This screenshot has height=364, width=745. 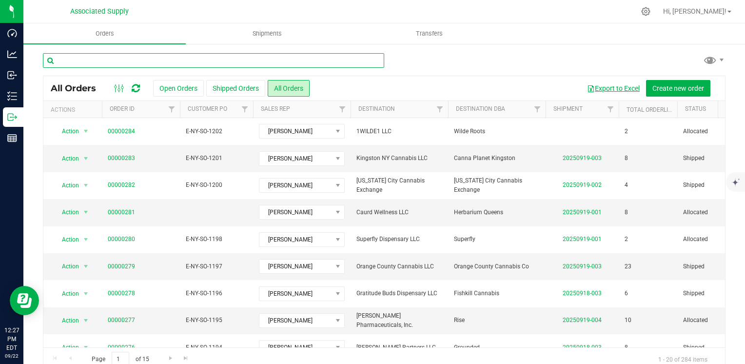 What do you see at coordinates (12, 339) in the screenshot?
I see `p: 12:27 PM EDT` at bounding box center [12, 339].